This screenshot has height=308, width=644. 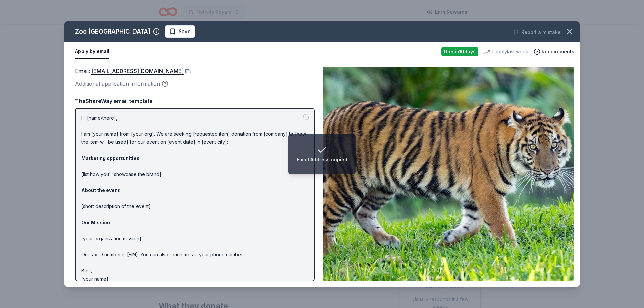 I want to click on strong: Marketing opportunities, so click(x=111, y=158).